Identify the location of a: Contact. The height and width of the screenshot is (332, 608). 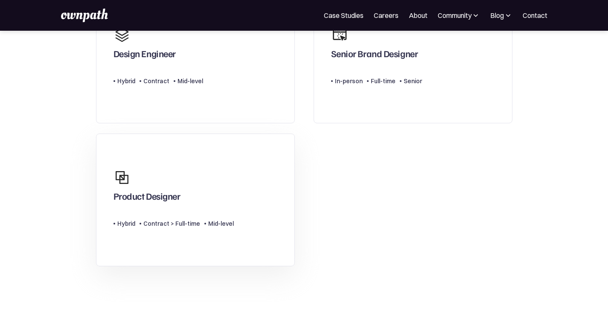
(535, 15).